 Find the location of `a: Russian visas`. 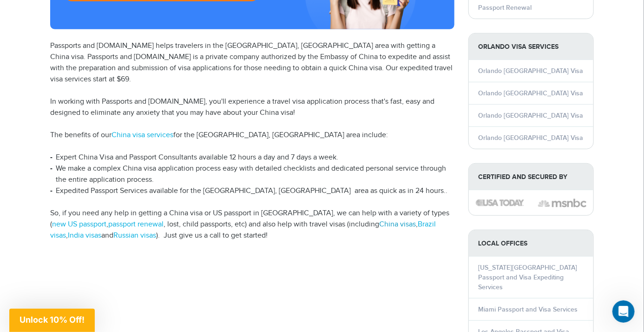

a: Russian visas is located at coordinates (135, 235).